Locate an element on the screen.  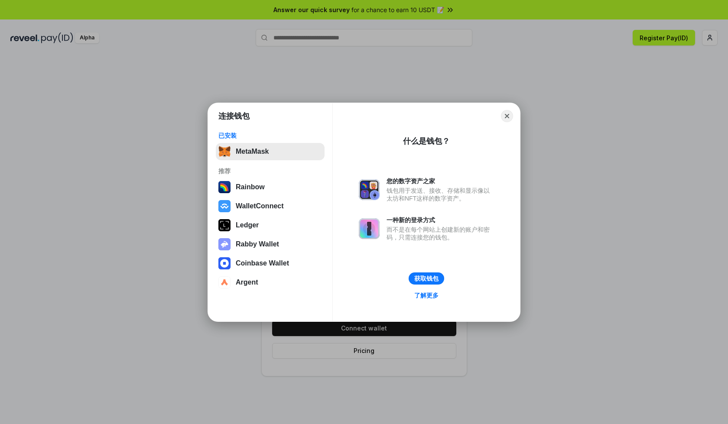
div: 推荐 is located at coordinates (270, 171).